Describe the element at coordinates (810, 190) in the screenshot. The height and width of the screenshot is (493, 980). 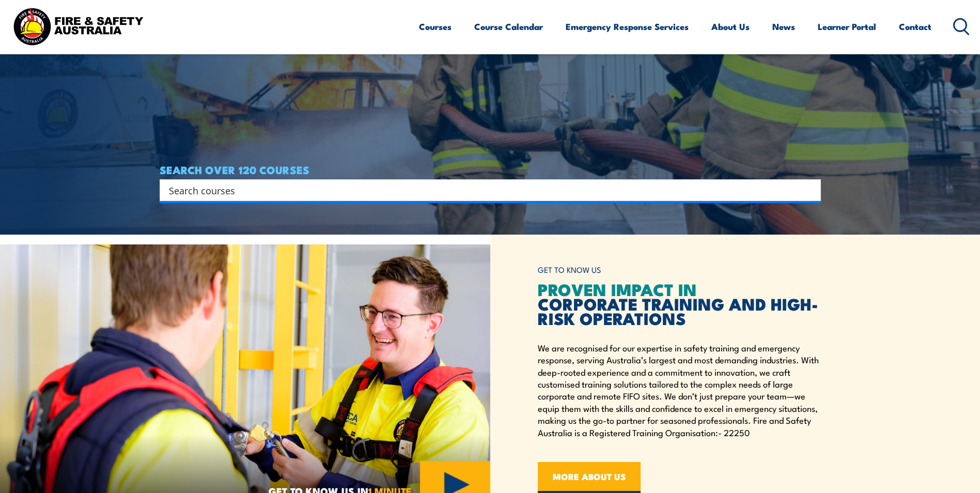
I see `button: Search magnifier button` at that location.